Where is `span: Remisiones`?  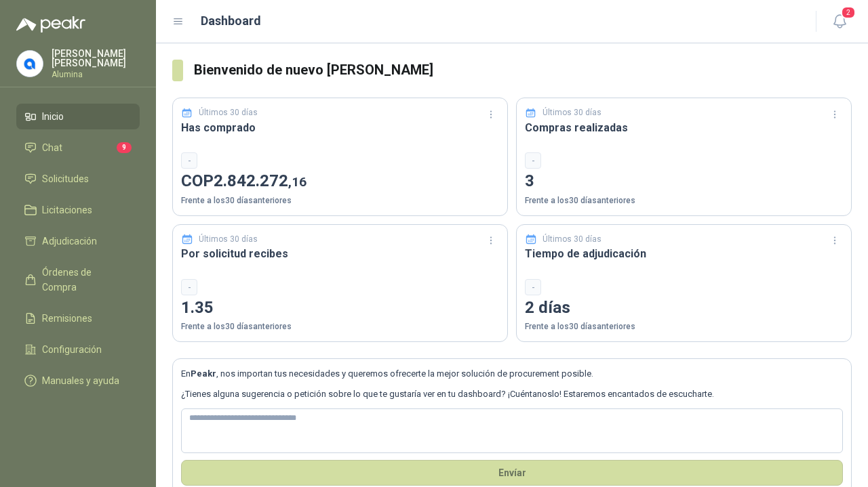 span: Remisiones is located at coordinates (67, 318).